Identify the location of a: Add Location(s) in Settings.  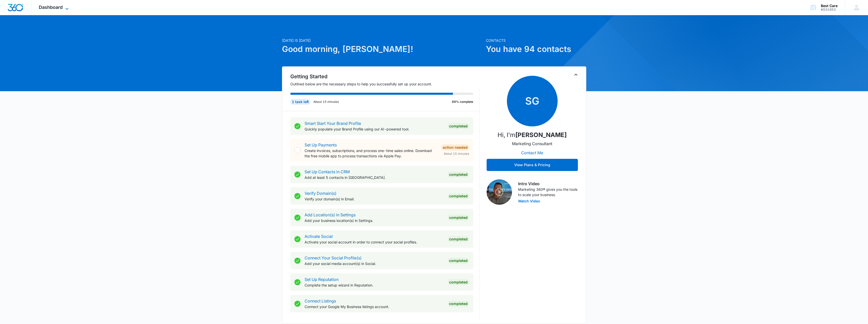
(330, 215).